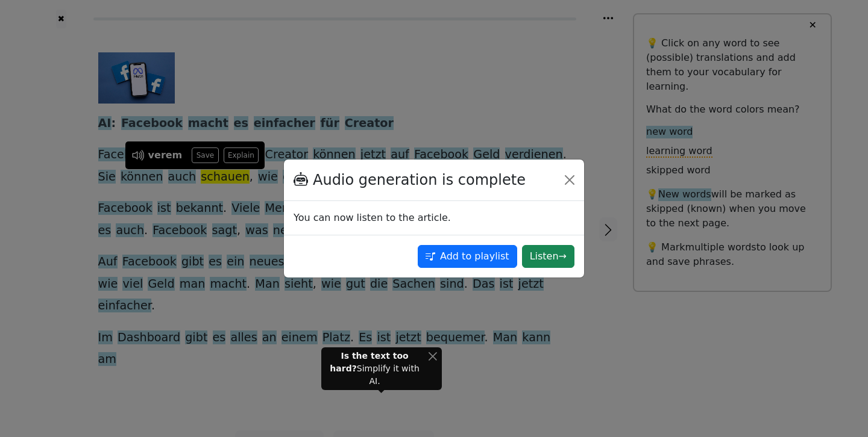  Describe the element at coordinates (374, 368) in the screenshot. I see `div: Simplify it with AI.` at that location.